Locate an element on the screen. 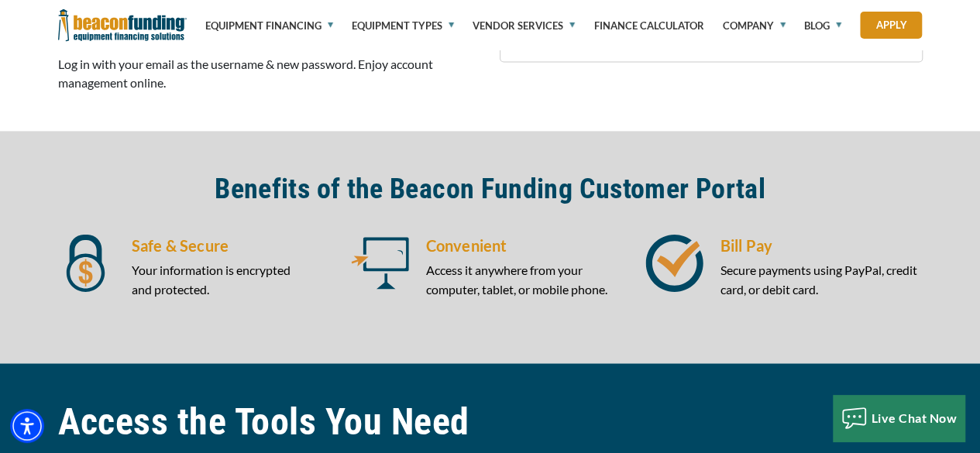 This screenshot has width=980, height=453. span: Secure payments using PayPal, credit card, or debit card. is located at coordinates (818, 280).